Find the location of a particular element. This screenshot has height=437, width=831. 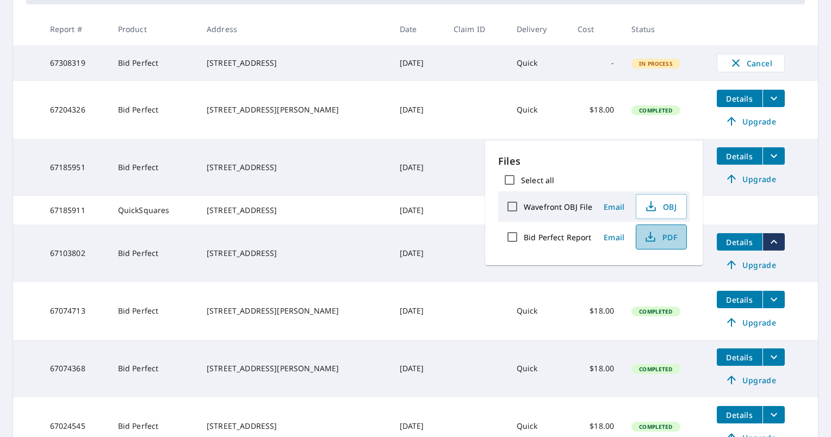

td: 67185951 is located at coordinates (75, 167).